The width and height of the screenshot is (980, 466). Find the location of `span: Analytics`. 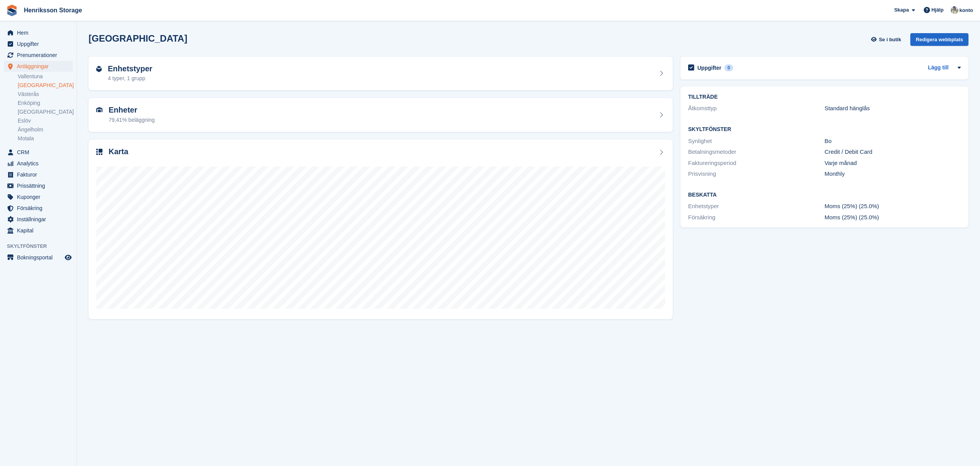

span: Analytics is located at coordinates (40, 163).